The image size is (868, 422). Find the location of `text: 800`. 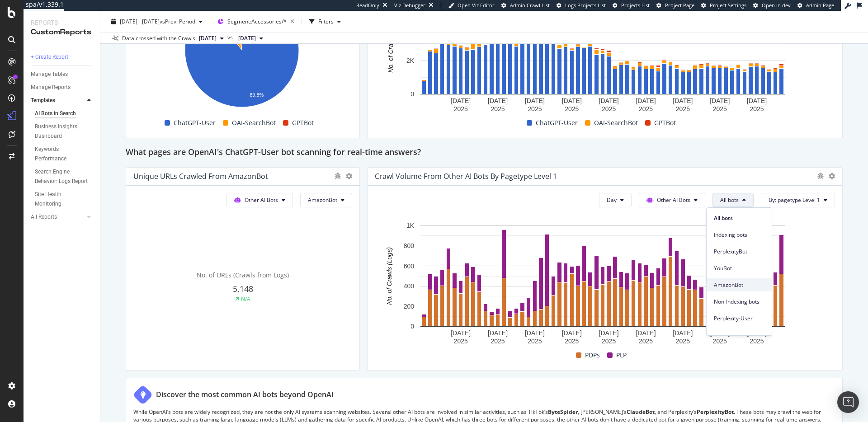

text: 800 is located at coordinates (409, 245).